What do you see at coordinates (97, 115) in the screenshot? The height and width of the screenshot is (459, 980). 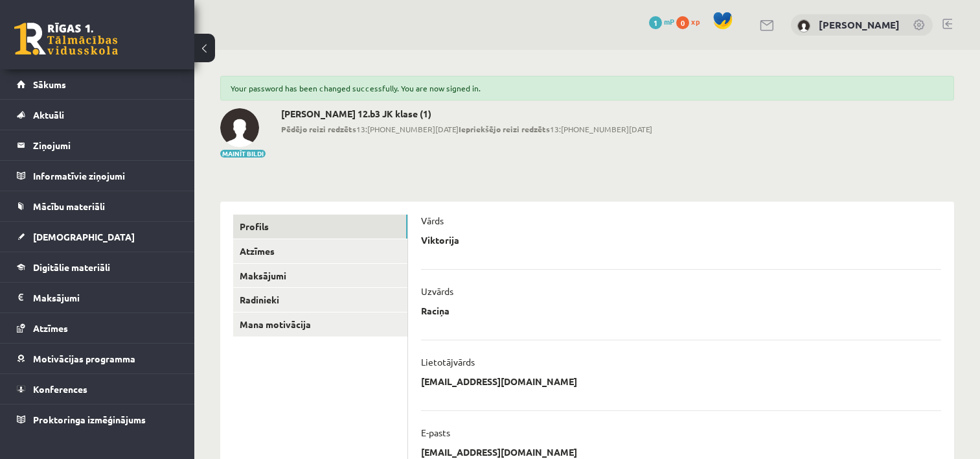 I see `a: Aktuāli` at bounding box center [97, 115].